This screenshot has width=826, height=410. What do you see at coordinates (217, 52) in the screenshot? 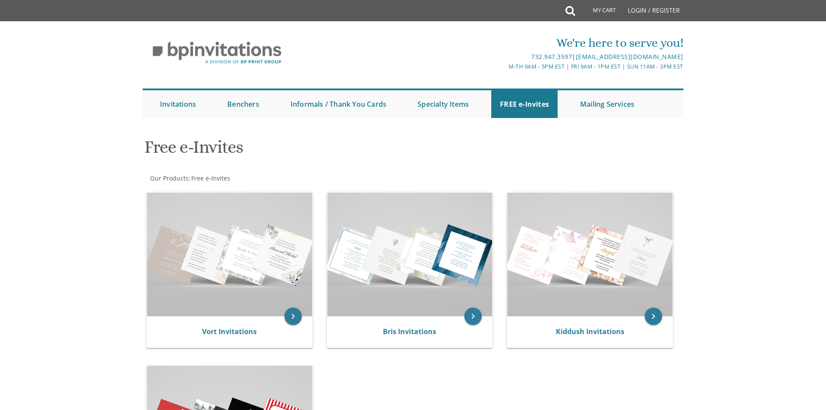
I see `img: BP Invitation Loft` at bounding box center [217, 52].